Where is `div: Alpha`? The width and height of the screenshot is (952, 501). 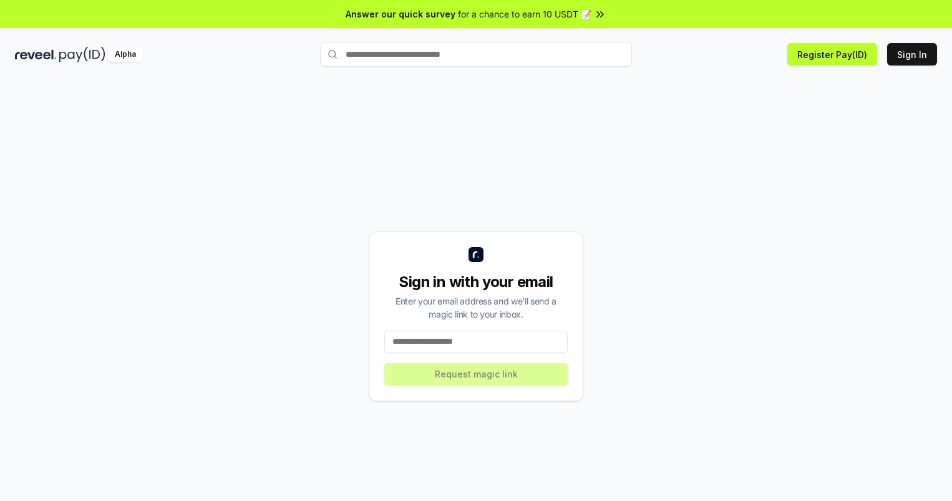 div: Alpha is located at coordinates (125, 54).